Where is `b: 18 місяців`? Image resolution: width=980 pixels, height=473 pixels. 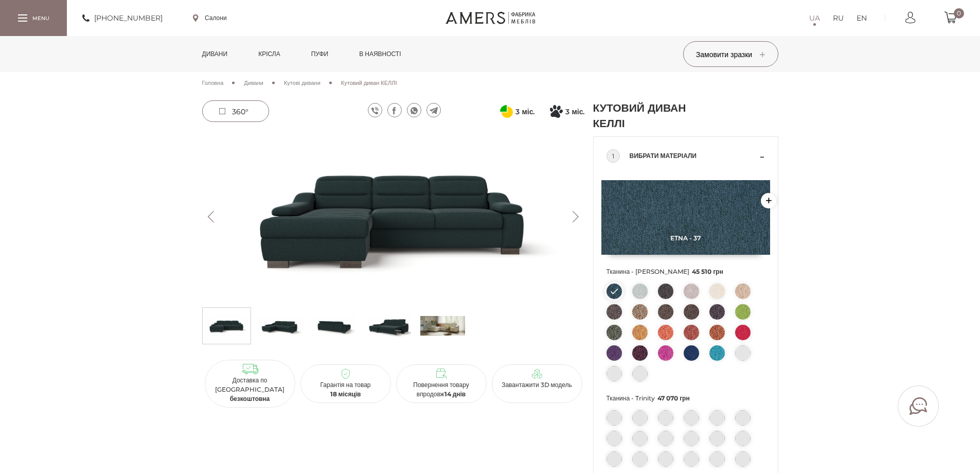
b: 18 місяців is located at coordinates (345, 394).